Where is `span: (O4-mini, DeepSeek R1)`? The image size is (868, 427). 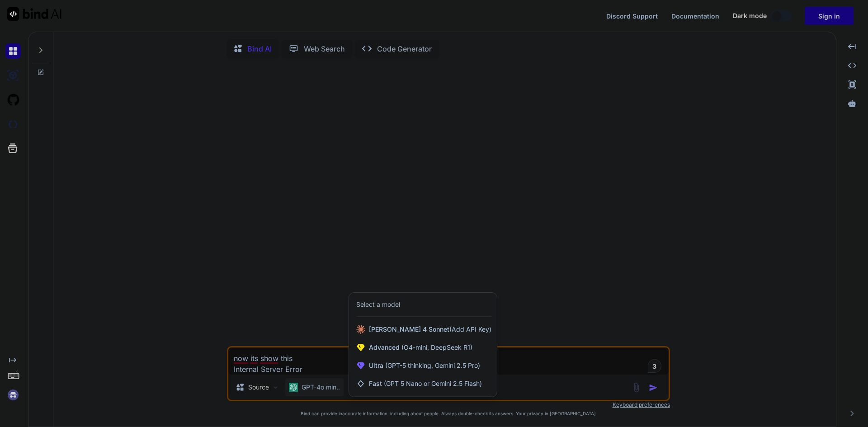 span: (O4-mini, DeepSeek R1) is located at coordinates (436, 347).